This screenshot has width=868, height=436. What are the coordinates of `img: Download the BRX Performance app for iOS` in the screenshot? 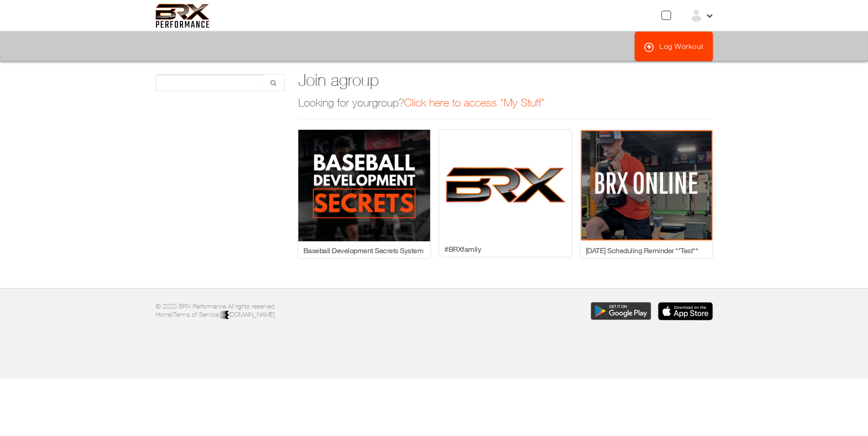 It's located at (686, 312).